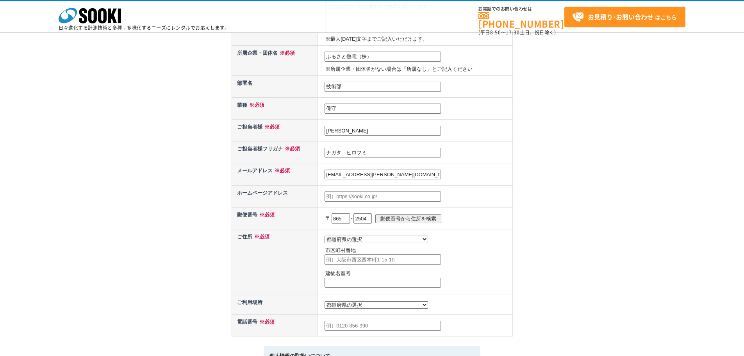  I want to click on input: 例）大阪市西区西本町1-15-10, so click(383, 259).